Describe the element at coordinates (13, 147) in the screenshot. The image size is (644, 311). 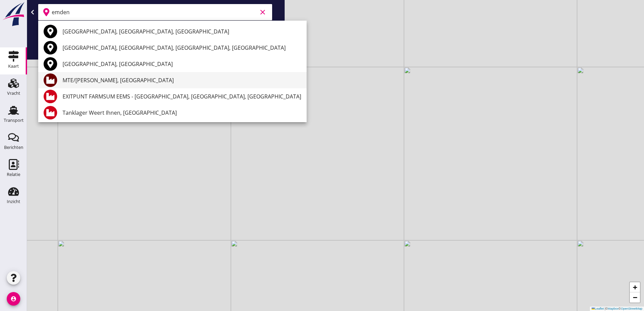
I see `div: Berichten` at that location.